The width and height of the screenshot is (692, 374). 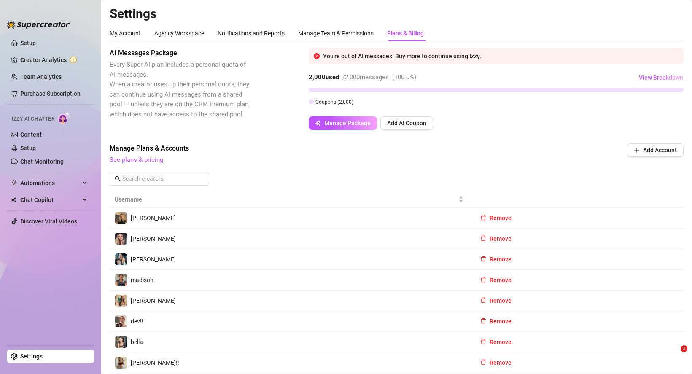 What do you see at coordinates (179, 33) in the screenshot?
I see `div: Agency Workspace` at bounding box center [179, 33].